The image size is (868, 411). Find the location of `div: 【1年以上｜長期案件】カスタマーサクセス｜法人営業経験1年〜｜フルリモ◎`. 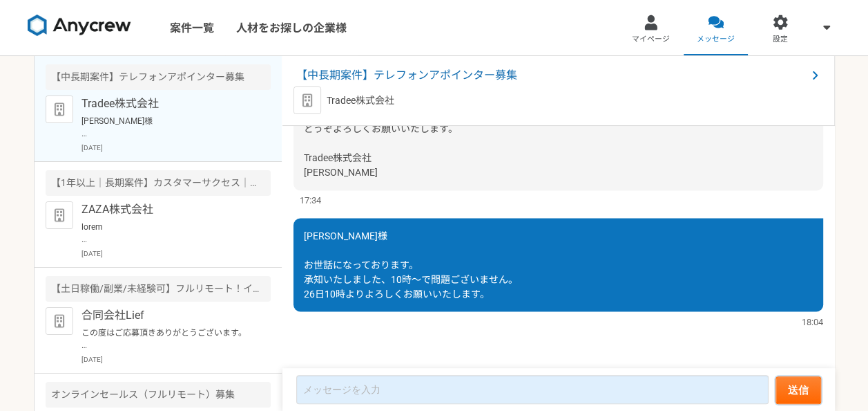

div: 【1年以上｜長期案件】カスタマーサクセス｜法人営業経験1年〜｜フルリモ◎ is located at coordinates (158, 183).